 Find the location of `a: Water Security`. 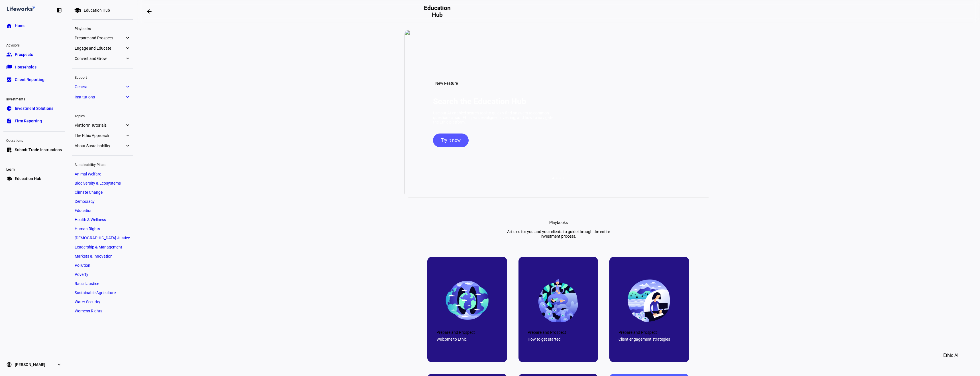

a: Water Security is located at coordinates (103, 302).